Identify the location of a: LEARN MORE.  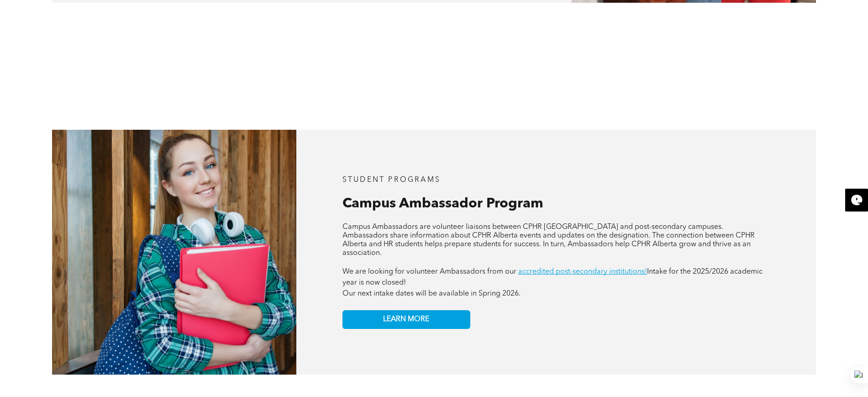
(406, 319).